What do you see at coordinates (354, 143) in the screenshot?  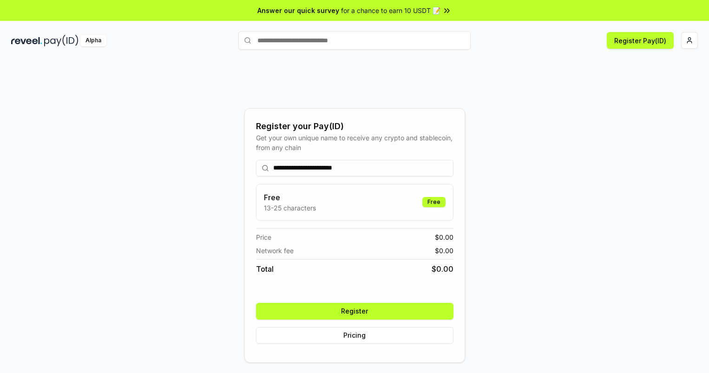 I see `div: Get your own unique name to receive any crypto and stablecoin, from any chain` at bounding box center [354, 143].